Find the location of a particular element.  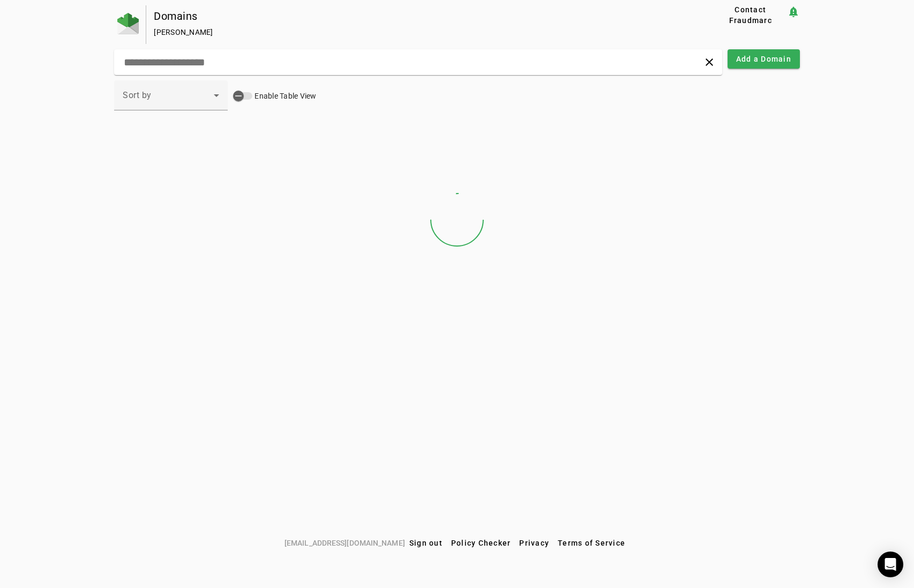

button: Policy Checker is located at coordinates (481, 543).